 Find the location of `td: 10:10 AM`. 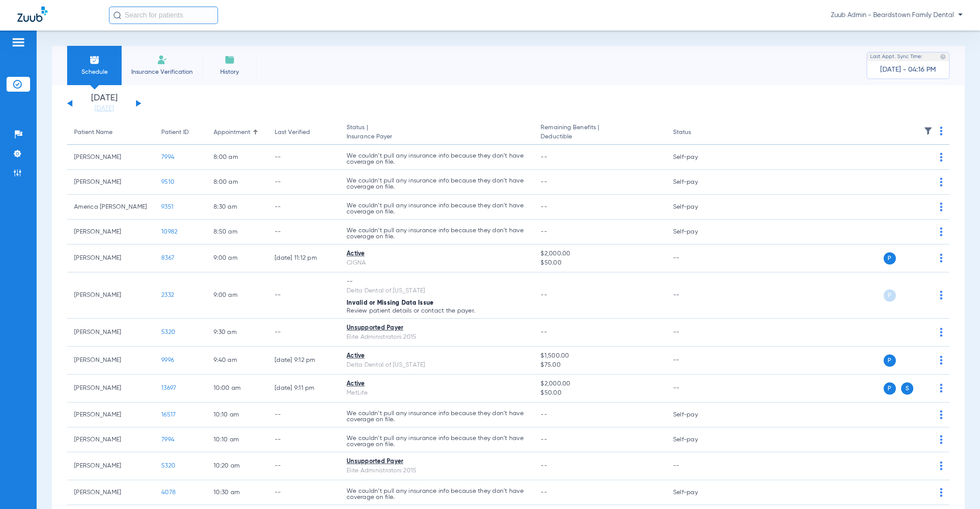

td: 10:10 AM is located at coordinates (237, 415).